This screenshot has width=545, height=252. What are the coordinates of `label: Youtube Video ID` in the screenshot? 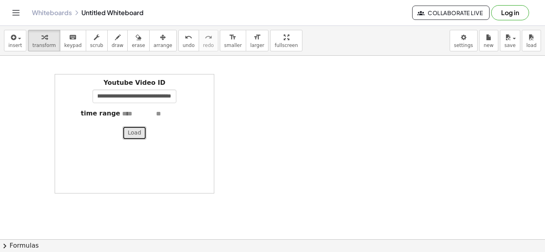 It's located at (134, 83).